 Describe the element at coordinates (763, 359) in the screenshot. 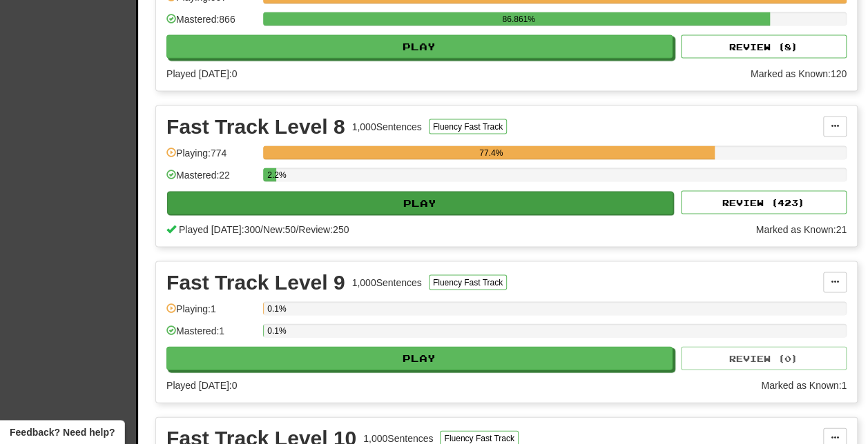

I see `button: Review (0)` at that location.